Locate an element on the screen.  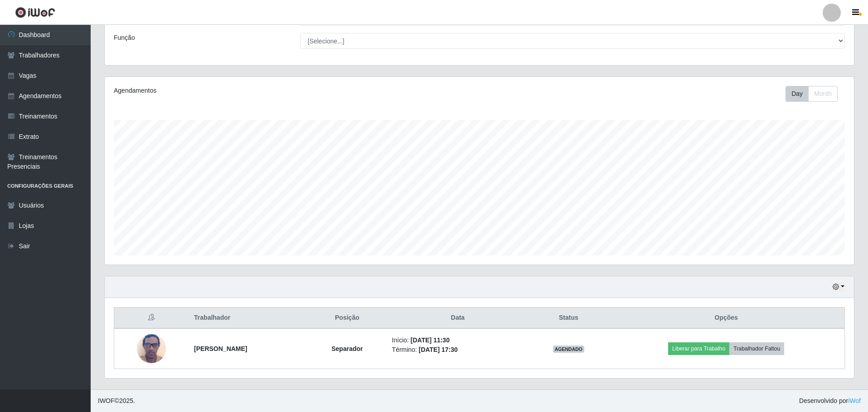
button: Month is located at coordinates (823, 94).